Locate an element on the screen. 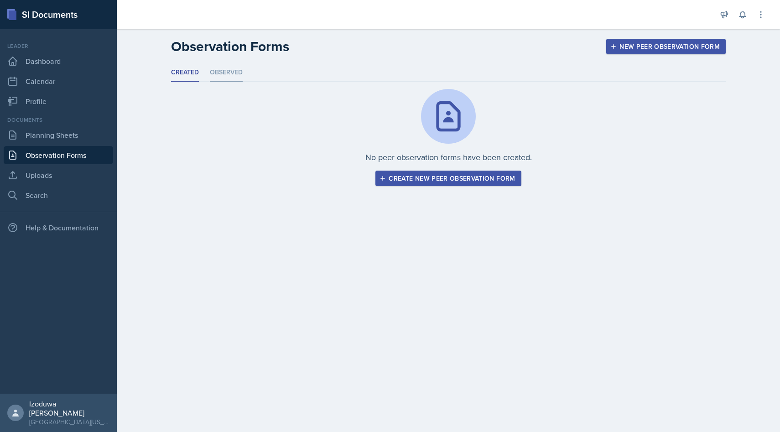 This screenshot has width=780, height=432. a: Profile is located at coordinates (58, 101).